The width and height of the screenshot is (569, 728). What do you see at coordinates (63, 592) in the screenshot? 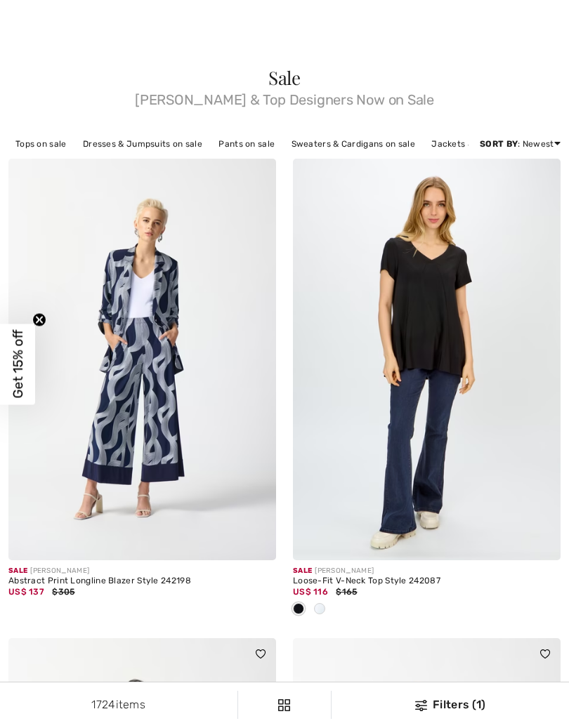
I see `span: $305` at bounding box center [63, 592].